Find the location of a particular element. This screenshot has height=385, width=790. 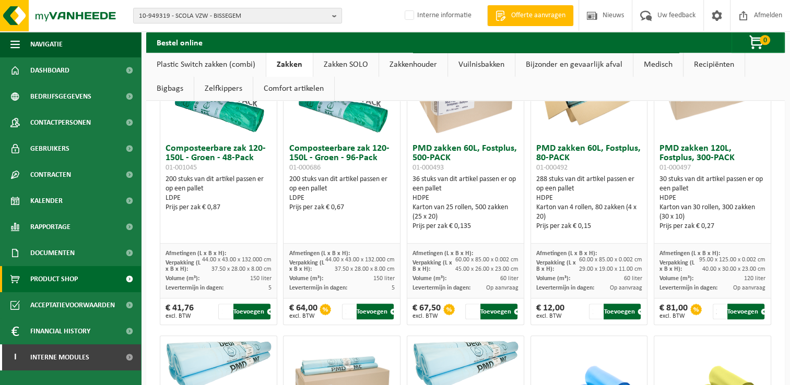

span: 01-000493 is located at coordinates (428, 168).